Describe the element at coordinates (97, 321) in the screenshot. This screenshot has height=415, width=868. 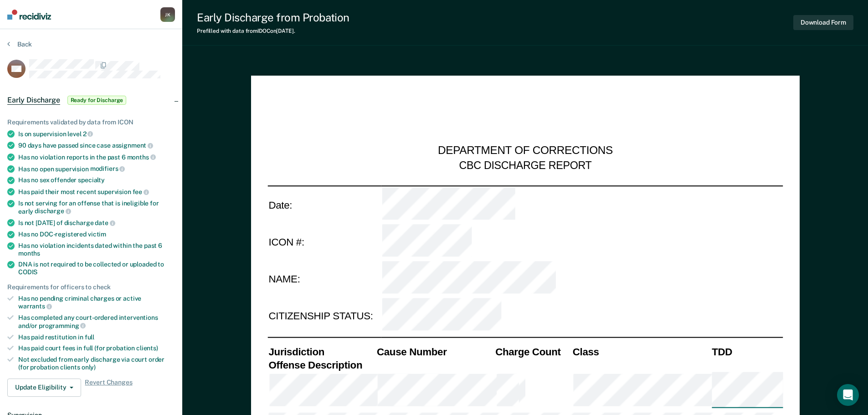
I see `div: Has completed any court-ordered interventions and/or` at that location.